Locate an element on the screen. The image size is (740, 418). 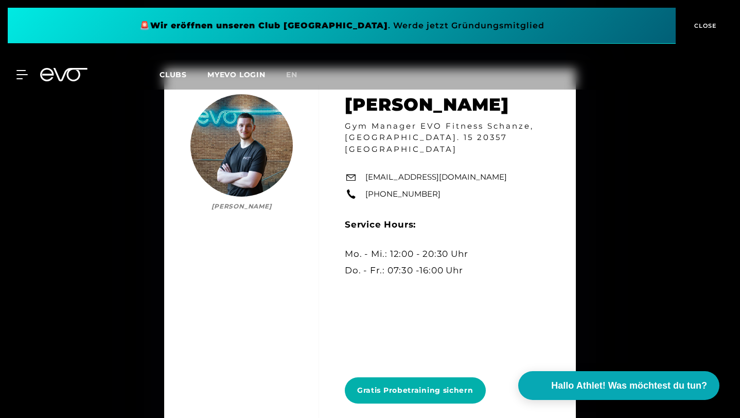
a: en is located at coordinates (298, 75).